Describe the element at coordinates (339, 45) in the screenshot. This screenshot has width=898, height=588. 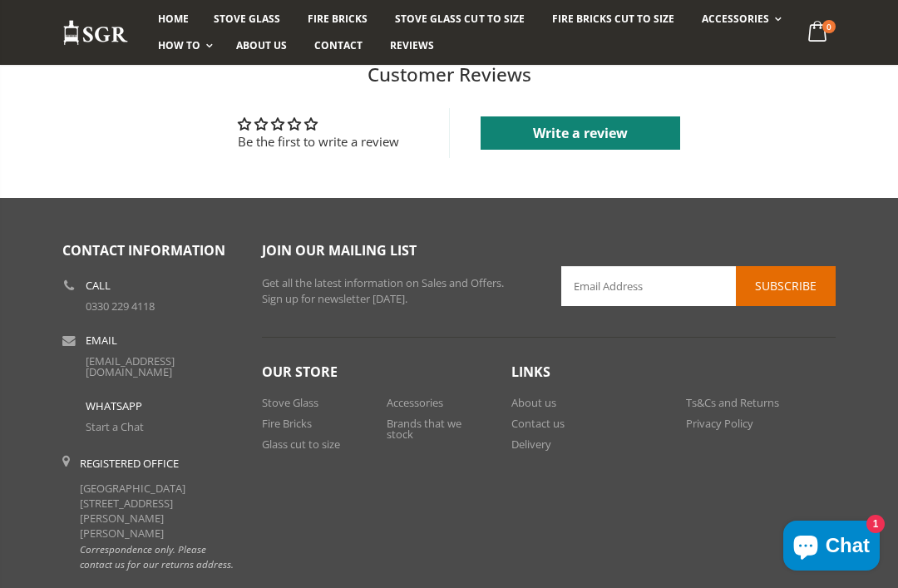
I see `span: Contact` at that location.